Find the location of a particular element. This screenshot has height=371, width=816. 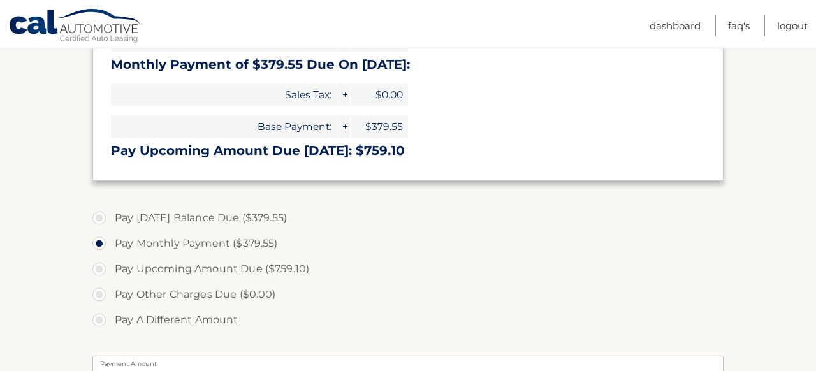

a: Cal Automotive is located at coordinates (75, 27).